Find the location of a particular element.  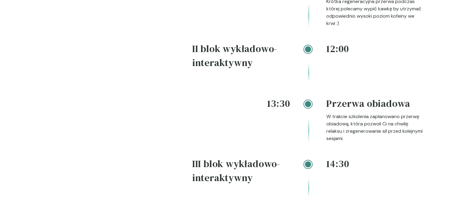

h4: 12:00 is located at coordinates (375, 49).